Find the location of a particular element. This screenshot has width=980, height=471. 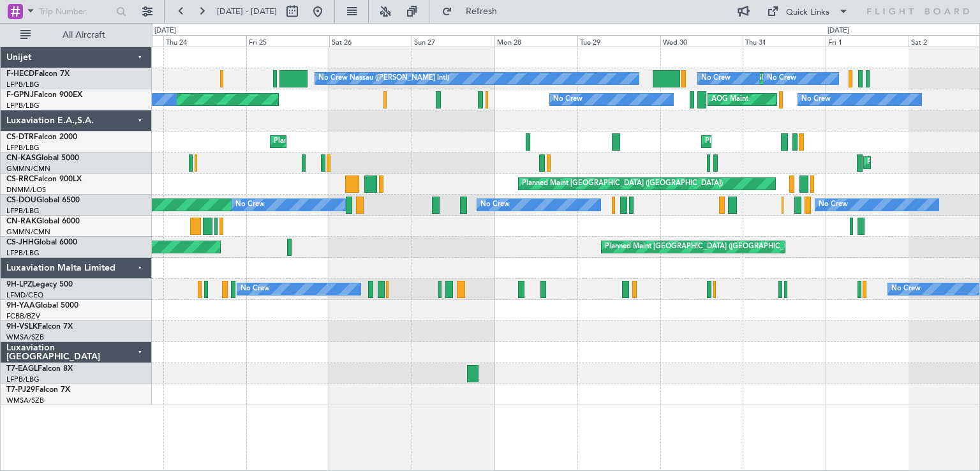

a: CN-RAKGlobal 6000 is located at coordinates (43, 222).